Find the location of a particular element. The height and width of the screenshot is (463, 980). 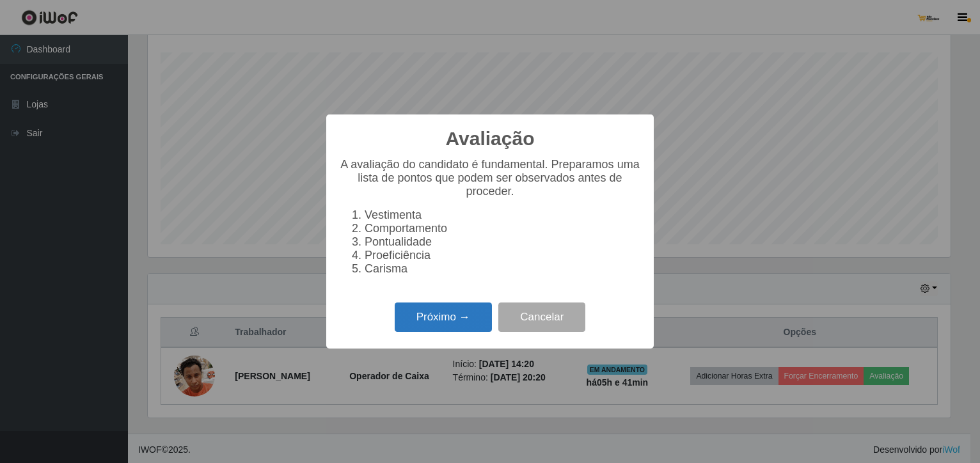

li: Carisma is located at coordinates (503, 269).